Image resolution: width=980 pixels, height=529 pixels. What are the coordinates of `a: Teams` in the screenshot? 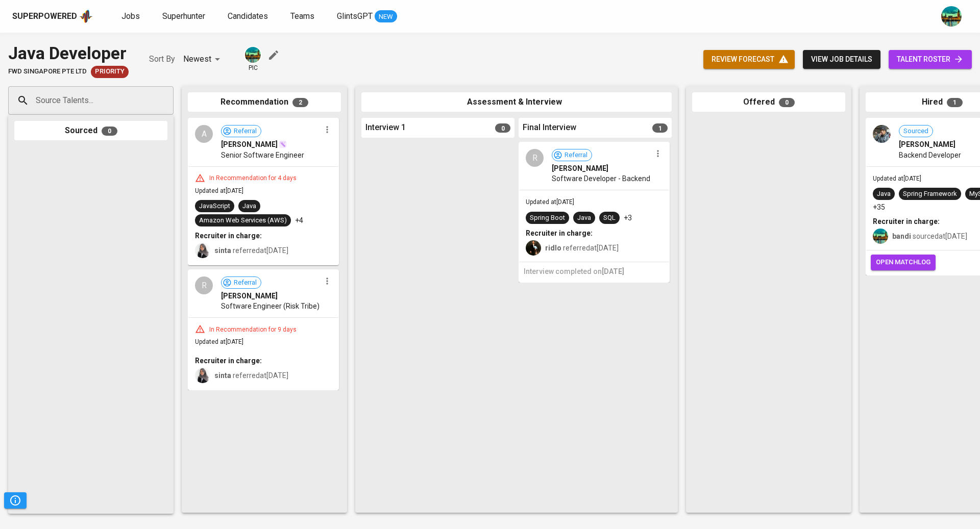 It's located at (303, 17).